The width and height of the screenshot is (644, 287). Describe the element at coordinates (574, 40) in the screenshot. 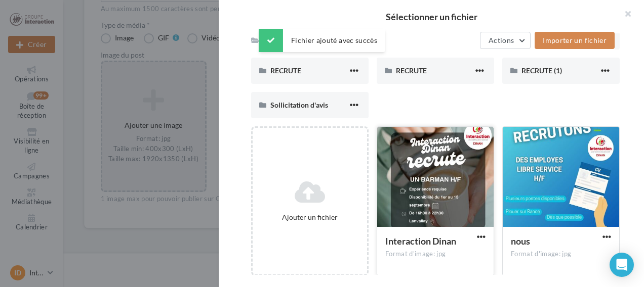

I see `span: Importer un fichier` at that location.